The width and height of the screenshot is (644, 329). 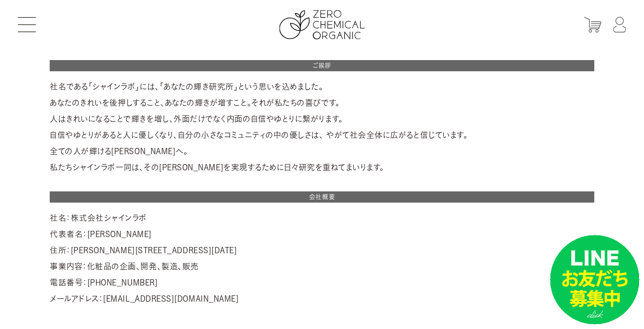 I want to click on img: カート, so click(x=592, y=24).